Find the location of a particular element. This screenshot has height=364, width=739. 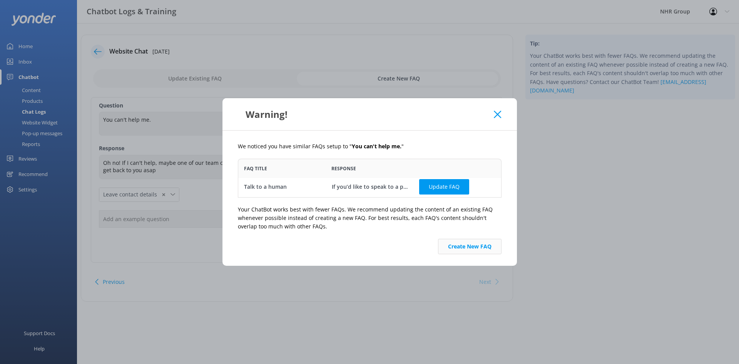

div: Warning! is located at coordinates (366, 114).